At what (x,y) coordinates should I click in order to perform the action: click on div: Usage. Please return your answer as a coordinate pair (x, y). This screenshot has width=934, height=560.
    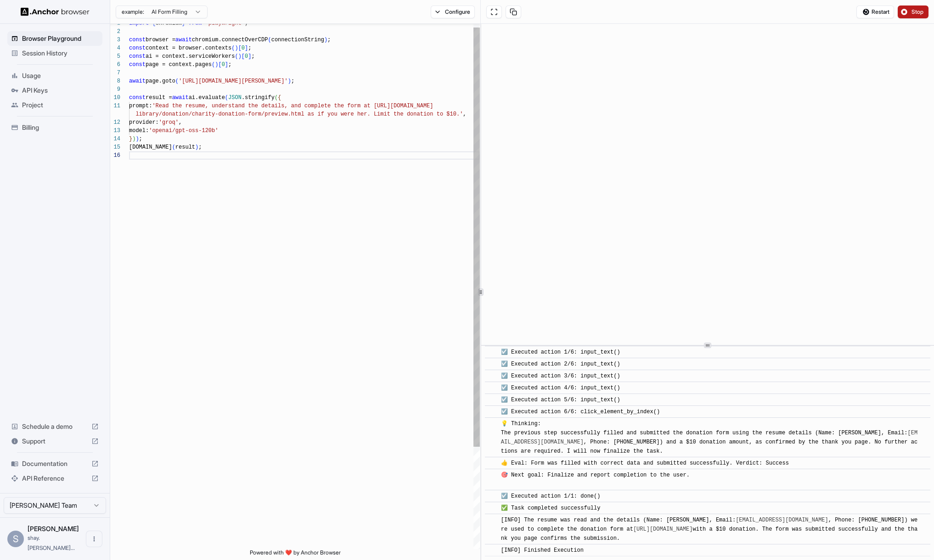
    Looking at the image, I should click on (55, 76).